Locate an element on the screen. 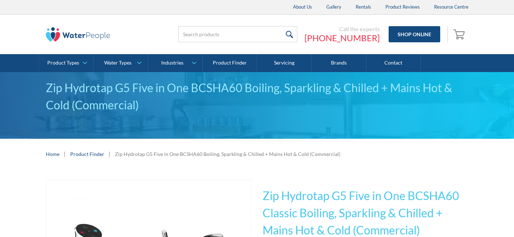  img: shopping cart is located at coordinates (460, 34).